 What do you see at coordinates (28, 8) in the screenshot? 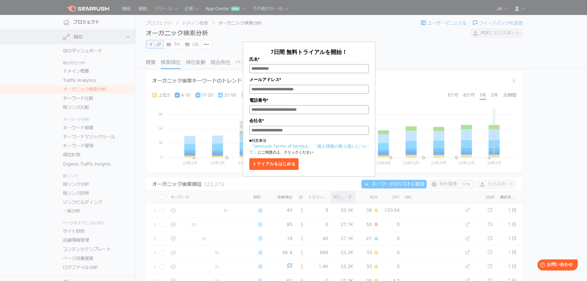
I see `span: お問い合わせ` at bounding box center [28, 8].